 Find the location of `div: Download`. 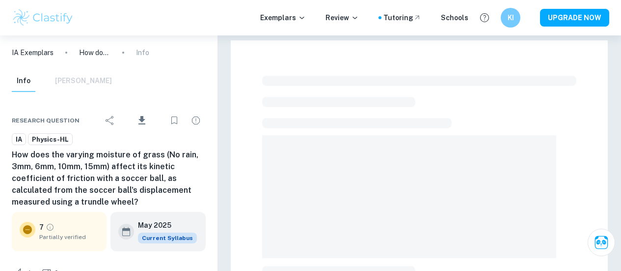

div: Download is located at coordinates (142, 120).